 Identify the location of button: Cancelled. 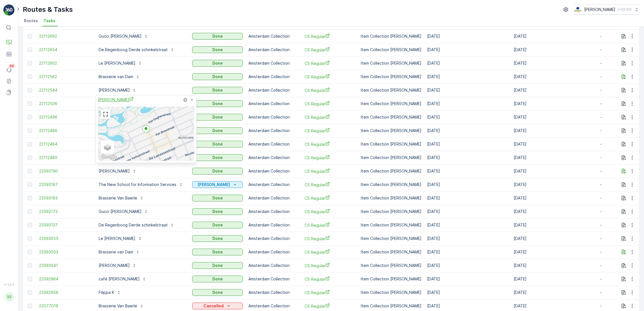
(218, 306).